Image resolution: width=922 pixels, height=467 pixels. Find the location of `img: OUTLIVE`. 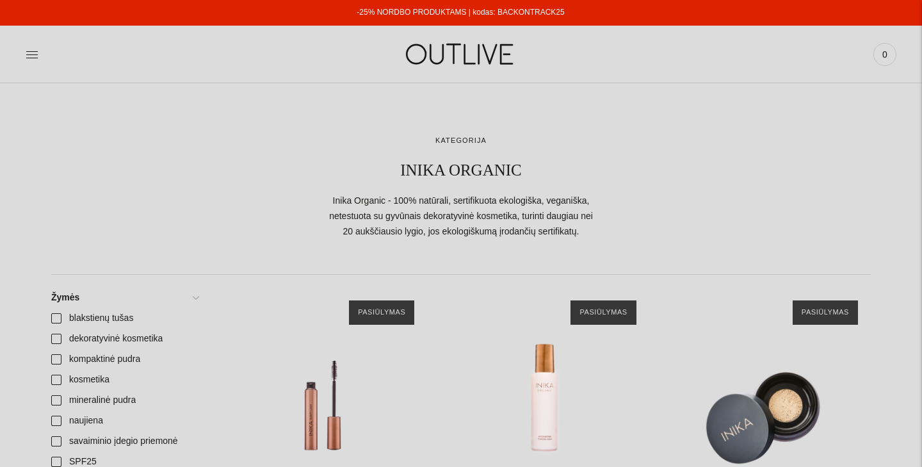

img: OUTLIVE is located at coordinates (461, 54).